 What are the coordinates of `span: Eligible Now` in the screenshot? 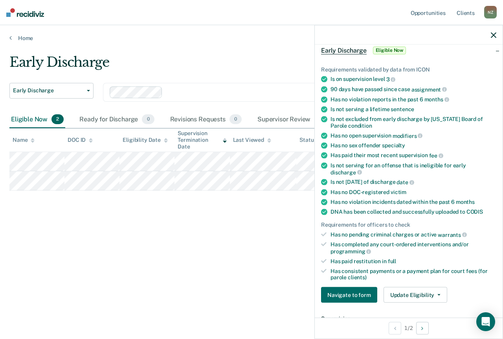 It's located at (389, 50).